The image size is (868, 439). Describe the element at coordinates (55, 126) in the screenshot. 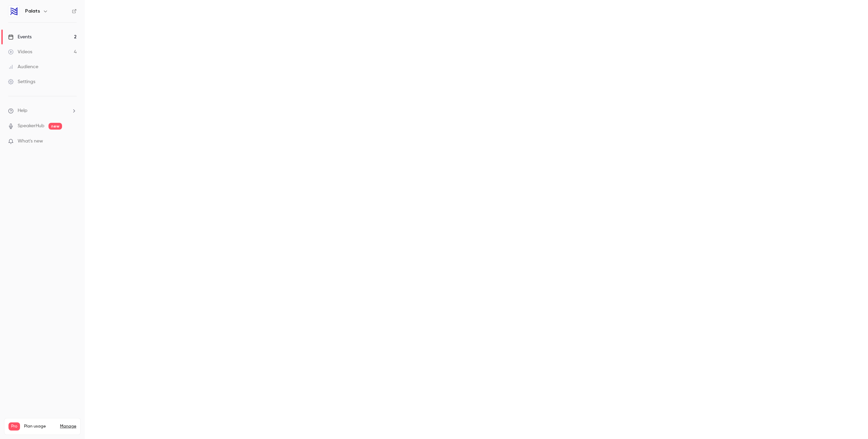

I see `span: new` at that location.